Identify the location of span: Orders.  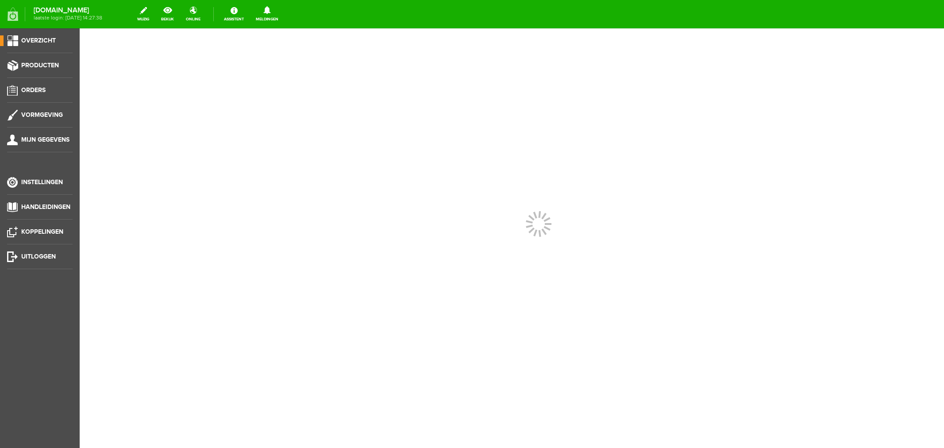
(33, 90).